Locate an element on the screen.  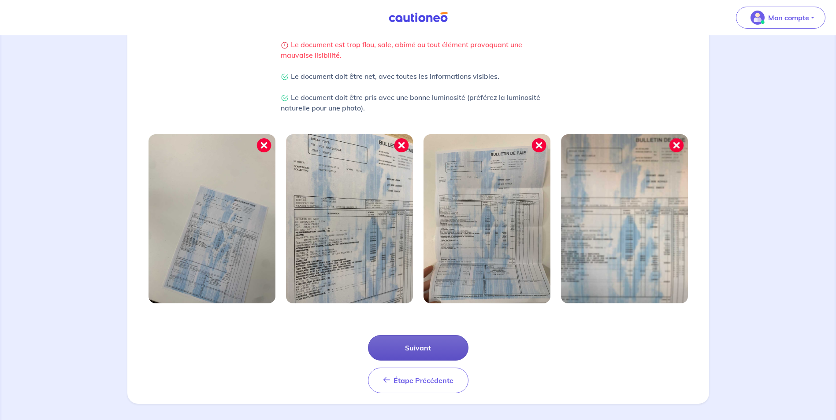
img: Cautioneo is located at coordinates (418, 17).